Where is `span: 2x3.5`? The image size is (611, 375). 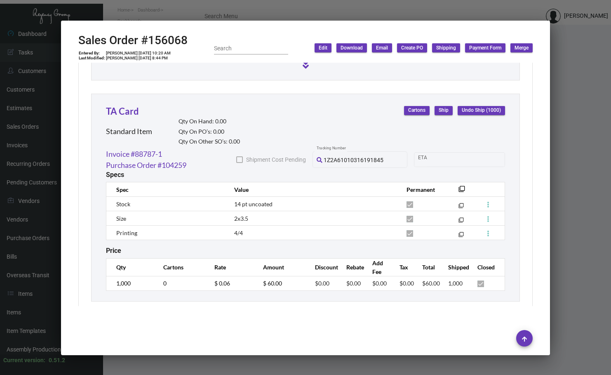
span: 2x3.5 is located at coordinates (241, 218).